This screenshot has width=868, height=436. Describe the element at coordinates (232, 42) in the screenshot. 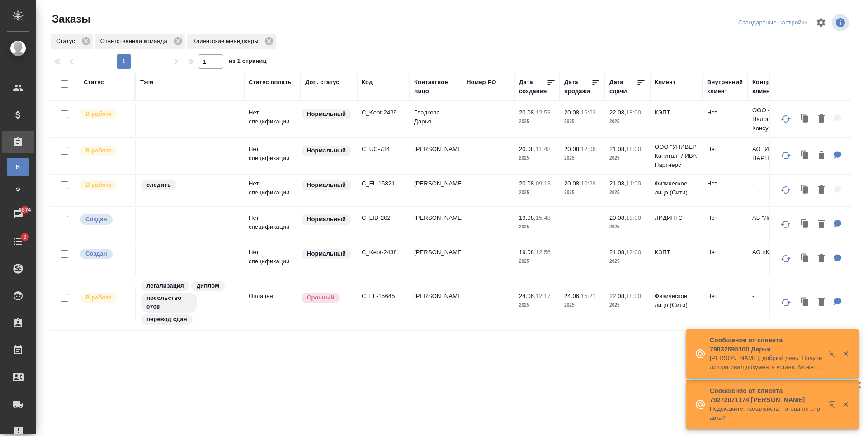

I see `div: Клиентские менеджеры` at that location.